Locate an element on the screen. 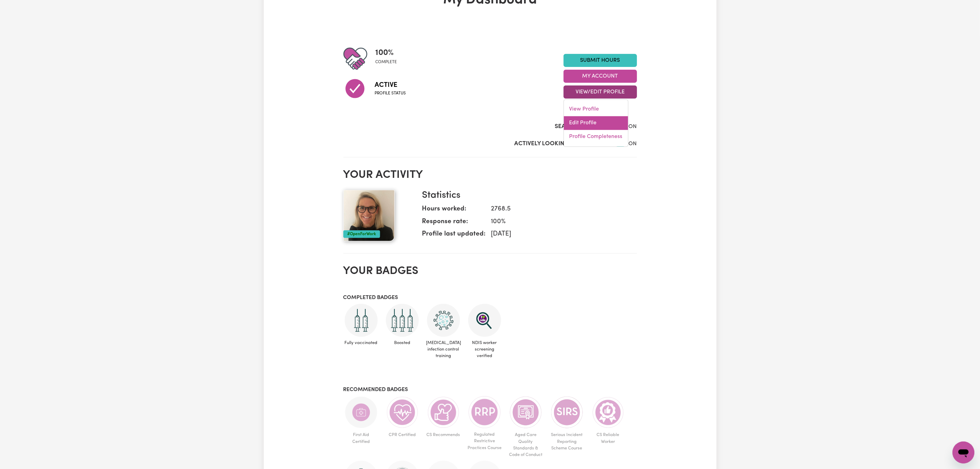 This screenshot has width=980, height=469. button: My Account is located at coordinates (601, 76).